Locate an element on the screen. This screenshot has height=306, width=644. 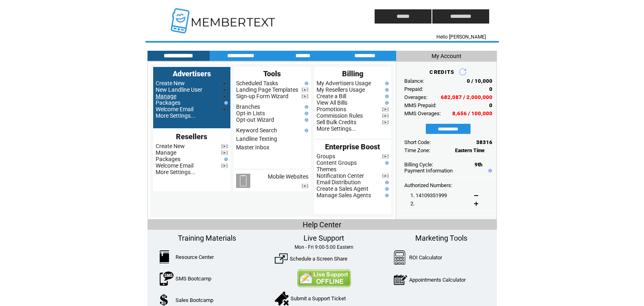
a: Payment Information is located at coordinates (428, 170).